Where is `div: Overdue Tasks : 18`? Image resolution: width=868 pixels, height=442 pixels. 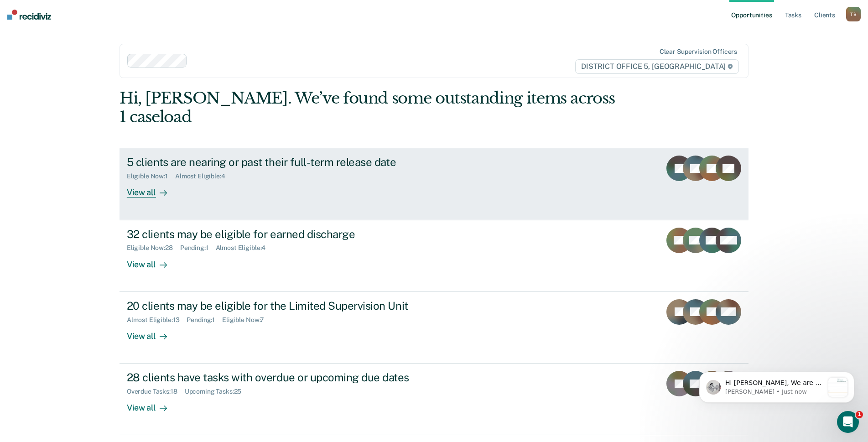
div: Overdue Tasks : 18 is located at coordinates (156, 391).